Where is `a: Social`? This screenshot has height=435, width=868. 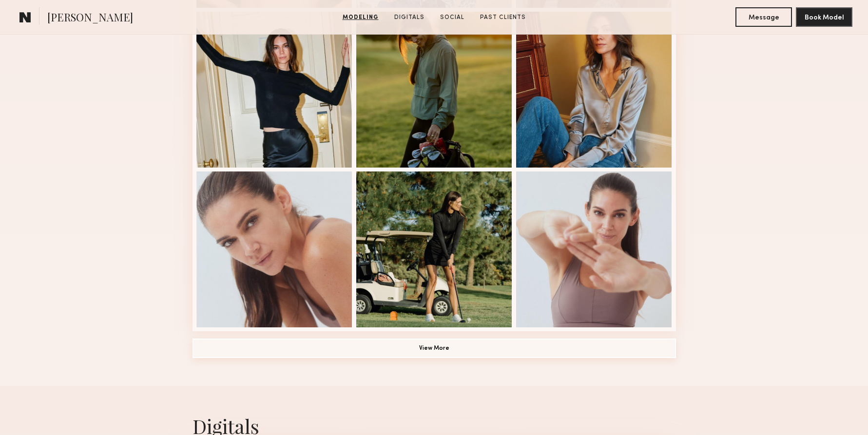 a: Social is located at coordinates (452, 18).